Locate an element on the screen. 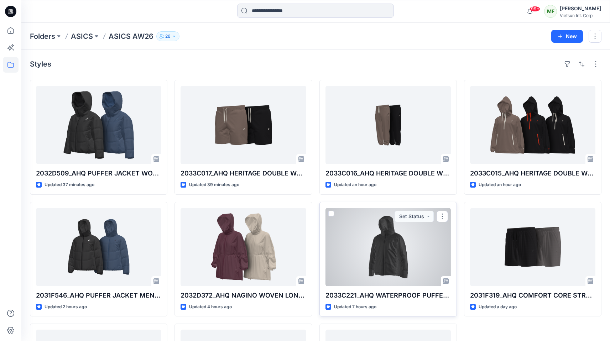  a: 2031F319_AHQ COMFORT CORE STRETCH WOVEN 7IN SHORT MEN WESTERN_SMS_AW26 is located at coordinates (532, 247).